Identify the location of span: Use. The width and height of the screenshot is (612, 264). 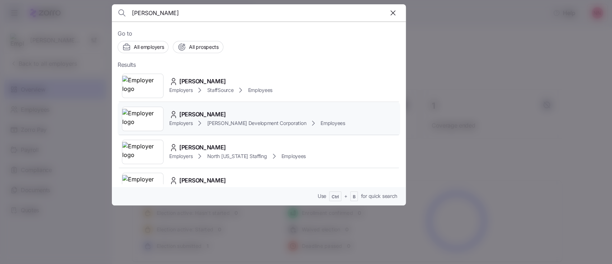
(322, 196).